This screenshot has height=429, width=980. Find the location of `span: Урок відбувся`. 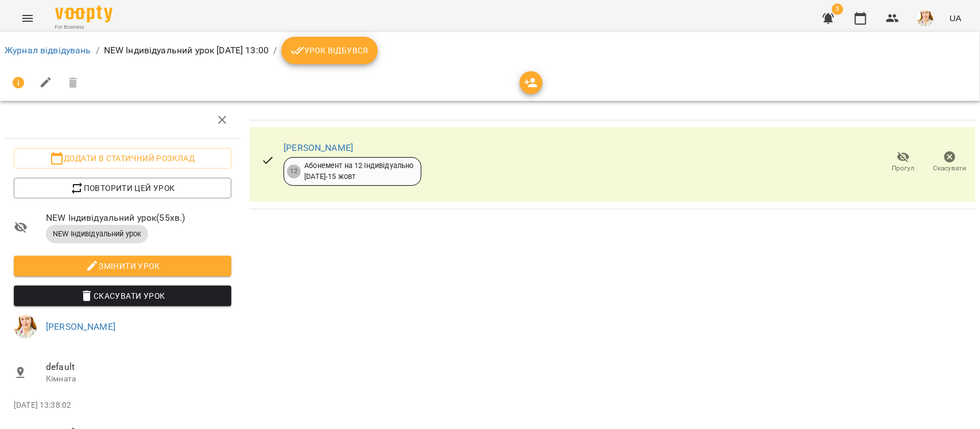

span: Урок відбувся is located at coordinates (329, 50).